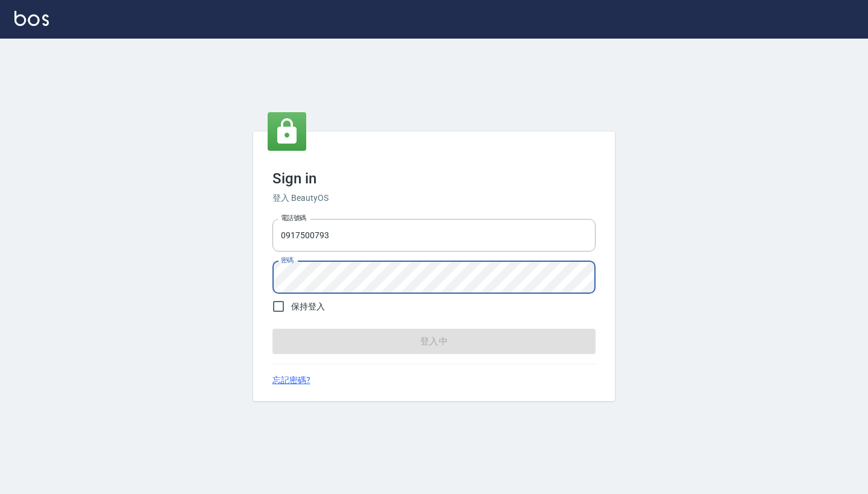 This screenshot has height=494, width=868. What do you see at coordinates (291, 380) in the screenshot?
I see `a: 忘記密碼?` at bounding box center [291, 380].